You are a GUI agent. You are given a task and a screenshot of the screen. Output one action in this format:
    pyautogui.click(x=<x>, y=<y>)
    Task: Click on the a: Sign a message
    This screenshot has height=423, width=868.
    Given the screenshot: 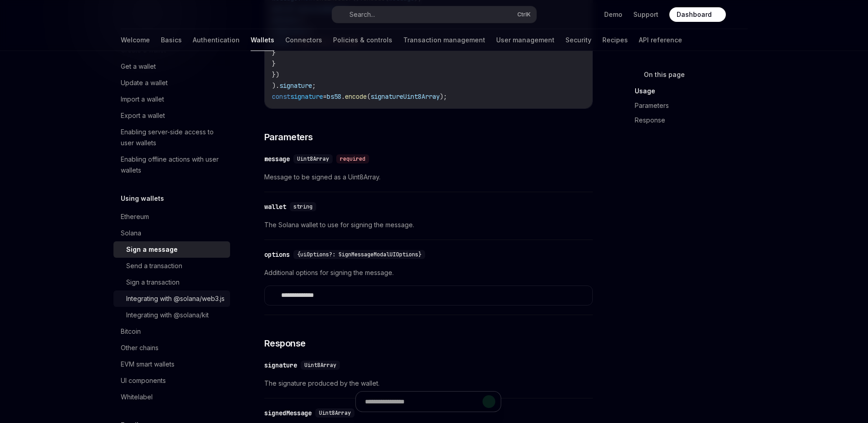 What is the action you would take?
    pyautogui.click(x=172, y=250)
    